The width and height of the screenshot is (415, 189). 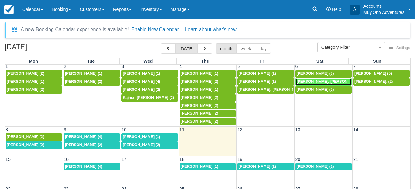 I want to click on i: Help, so click(x=329, y=9).